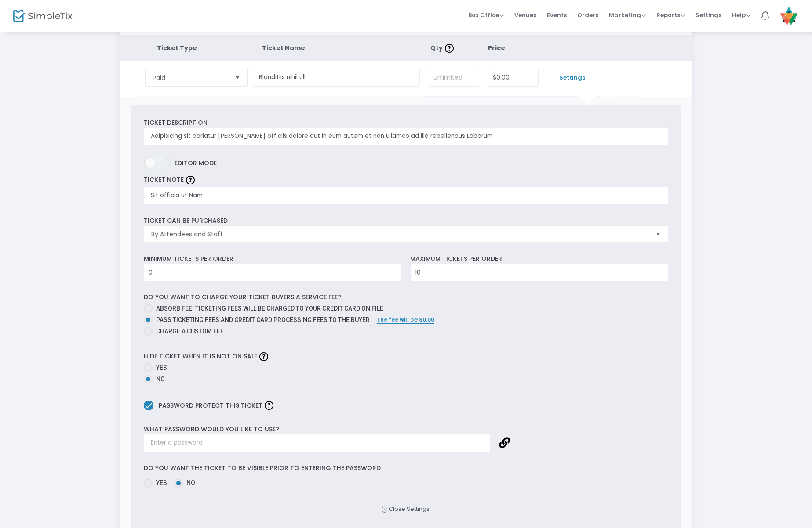  What do you see at coordinates (190, 78) in the screenshot?
I see `span: Paid` at bounding box center [190, 78].